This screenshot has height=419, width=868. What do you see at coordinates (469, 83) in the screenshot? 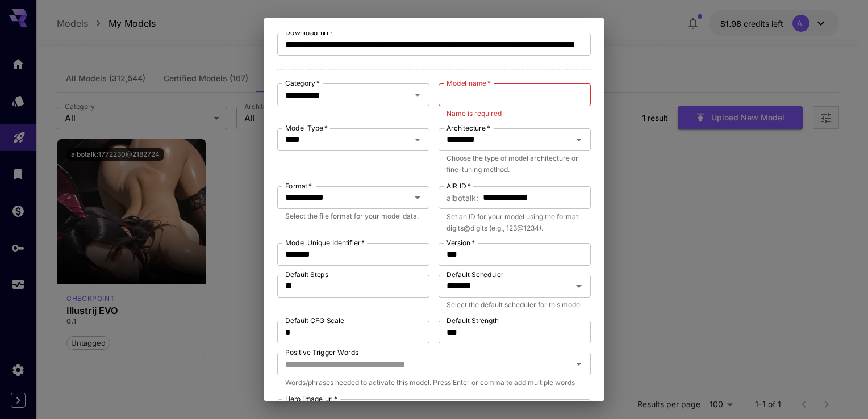
I see `label: Model name` at bounding box center [469, 83].